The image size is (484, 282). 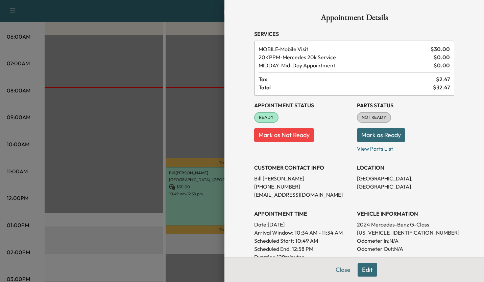 I want to click on button: Mark as Not Ready, so click(x=284, y=135).